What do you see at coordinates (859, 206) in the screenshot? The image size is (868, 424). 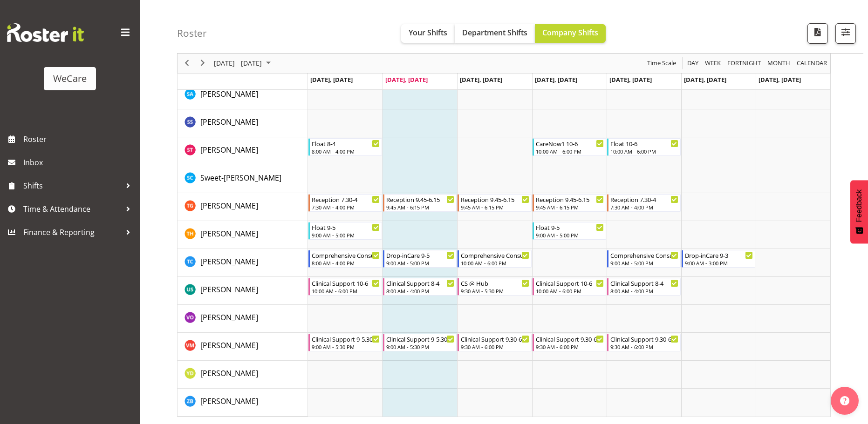 I see `span: Feedback` at bounding box center [859, 206].